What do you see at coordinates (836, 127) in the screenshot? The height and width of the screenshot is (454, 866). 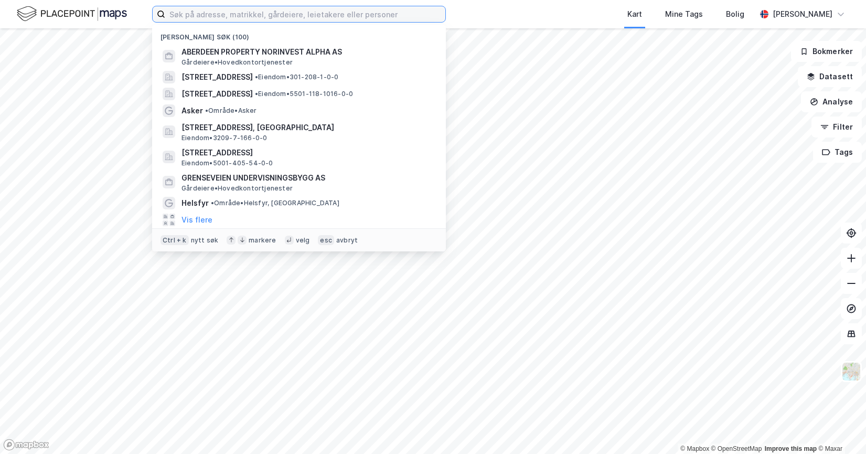 I see `button: Filter` at bounding box center [836, 127].